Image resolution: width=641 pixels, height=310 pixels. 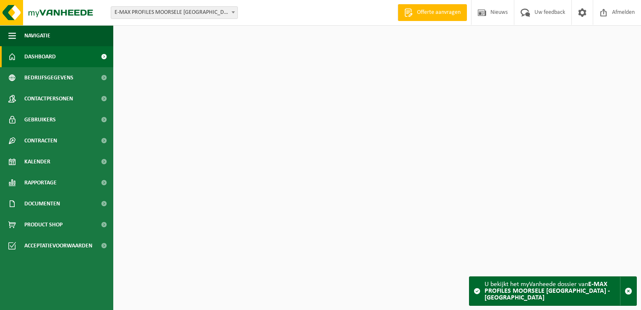 I want to click on span: Contactpersonen, so click(x=49, y=99).